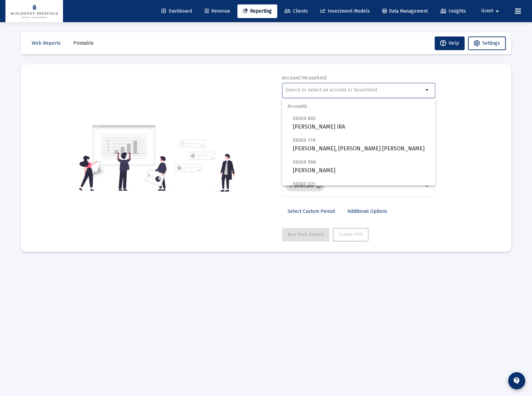  I want to click on span: XXXXX 802, so click(304, 118).